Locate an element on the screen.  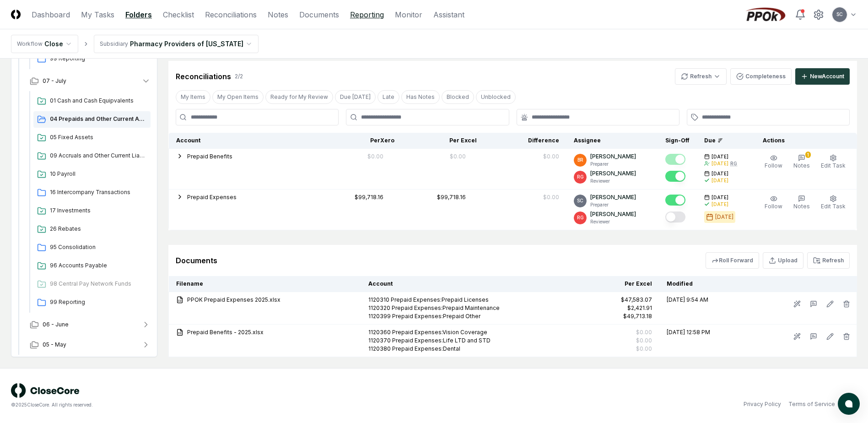
div: 1120370 Prepaid Expenses:Life LTD and STD is located at coordinates (469, 340).